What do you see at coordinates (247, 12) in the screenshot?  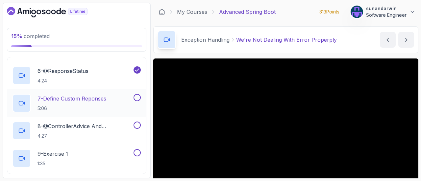 I see `p: Advanced Spring Boot` at bounding box center [247, 12].